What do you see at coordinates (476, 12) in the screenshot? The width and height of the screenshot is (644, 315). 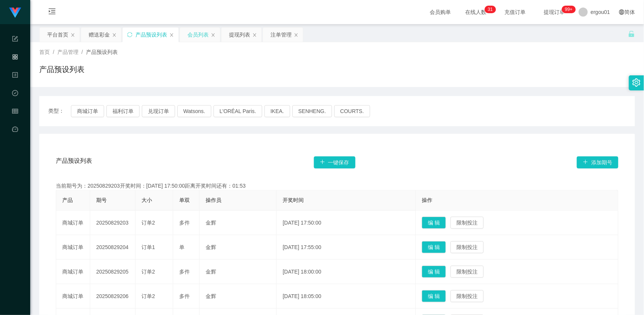 I see `span: 在线人数` at bounding box center [476, 12].